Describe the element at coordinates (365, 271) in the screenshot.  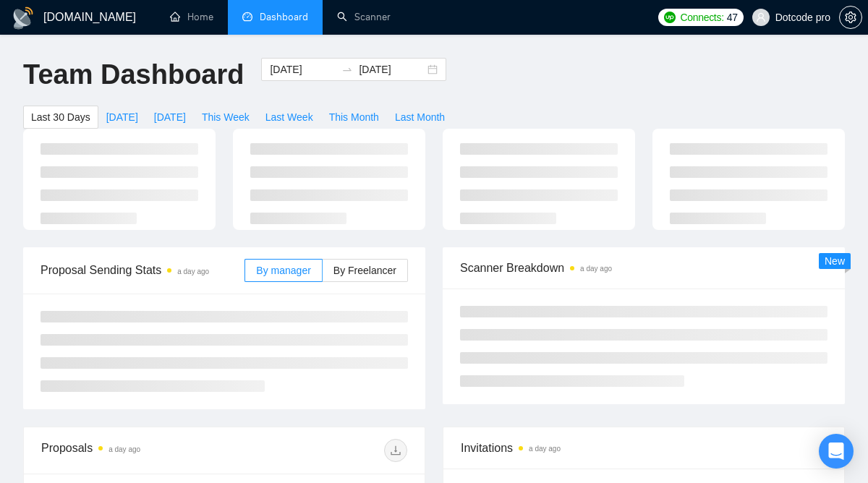
I see `span: By Freelancer` at that location.